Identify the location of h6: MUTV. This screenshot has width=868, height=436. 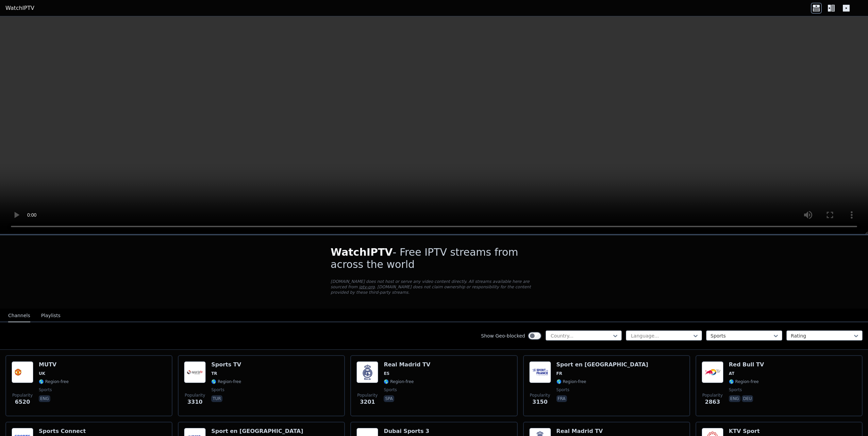
(54, 365).